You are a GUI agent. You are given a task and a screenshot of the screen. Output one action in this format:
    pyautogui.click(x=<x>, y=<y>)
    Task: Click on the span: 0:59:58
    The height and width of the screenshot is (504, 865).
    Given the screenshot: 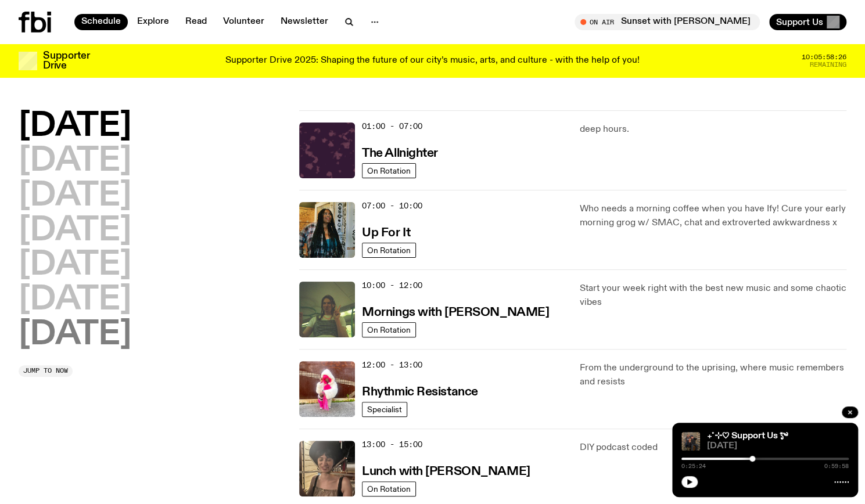 What is the action you would take?
    pyautogui.click(x=836, y=466)
    